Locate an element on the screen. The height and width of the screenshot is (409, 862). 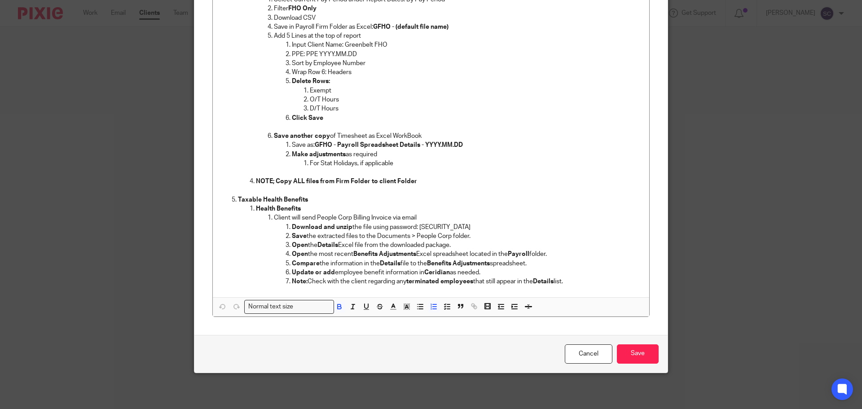
p: Filter is located at coordinates (458, 9).